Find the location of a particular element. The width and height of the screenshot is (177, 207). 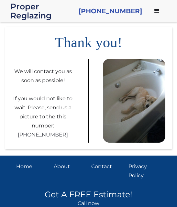

h1: Thank you! is located at coordinates (88, 40).